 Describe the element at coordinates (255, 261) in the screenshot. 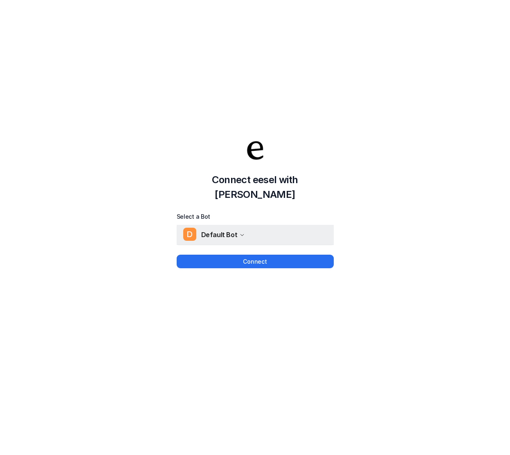

I see `button: Connect` at that location.